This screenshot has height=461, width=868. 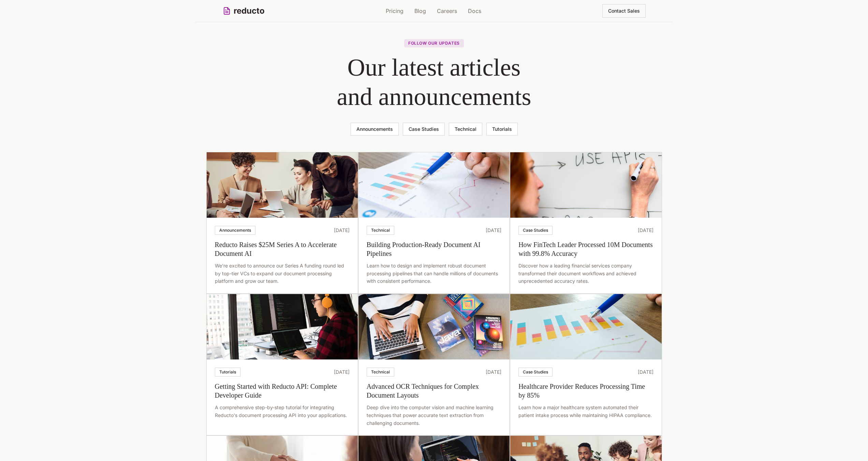 I want to click on p: Learn how to design and implement robust document processing pipelines that can handle millions o..., so click(x=434, y=274).